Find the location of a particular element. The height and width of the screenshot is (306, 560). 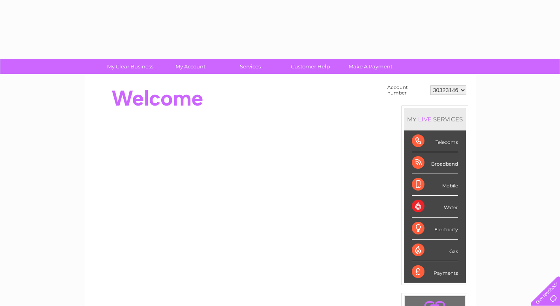

div: Gas is located at coordinates (435, 250).